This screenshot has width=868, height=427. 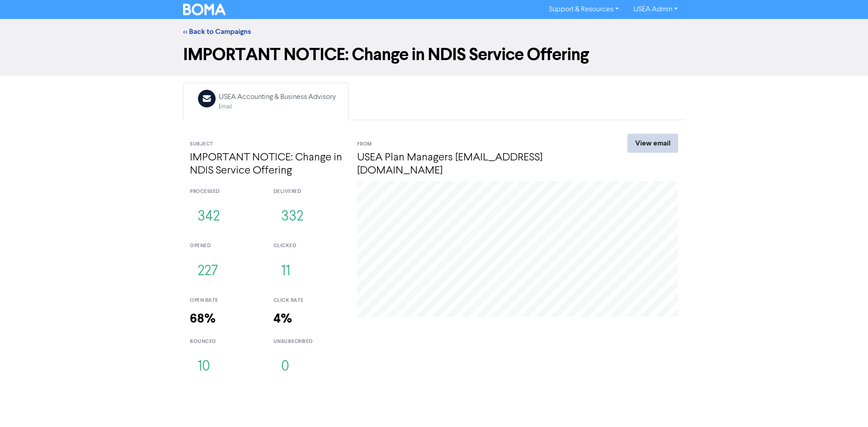 What do you see at coordinates (309, 246) in the screenshot?
I see `div: clicked` at bounding box center [309, 246].